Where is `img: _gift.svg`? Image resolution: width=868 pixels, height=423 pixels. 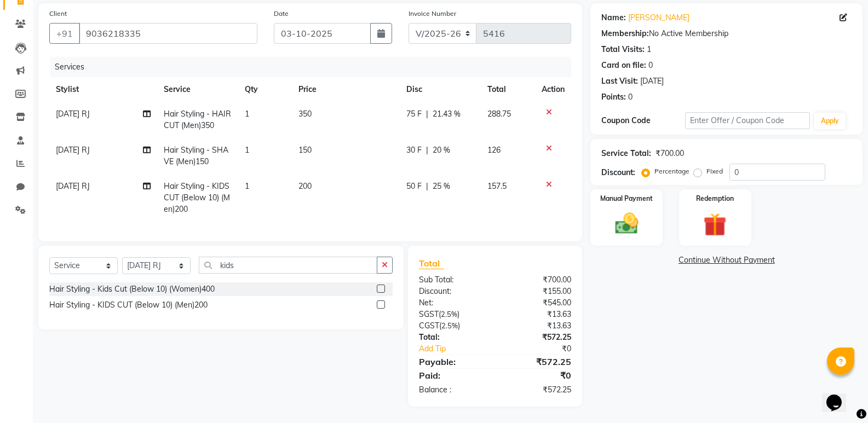
img: _gift.svg is located at coordinates (715, 225).